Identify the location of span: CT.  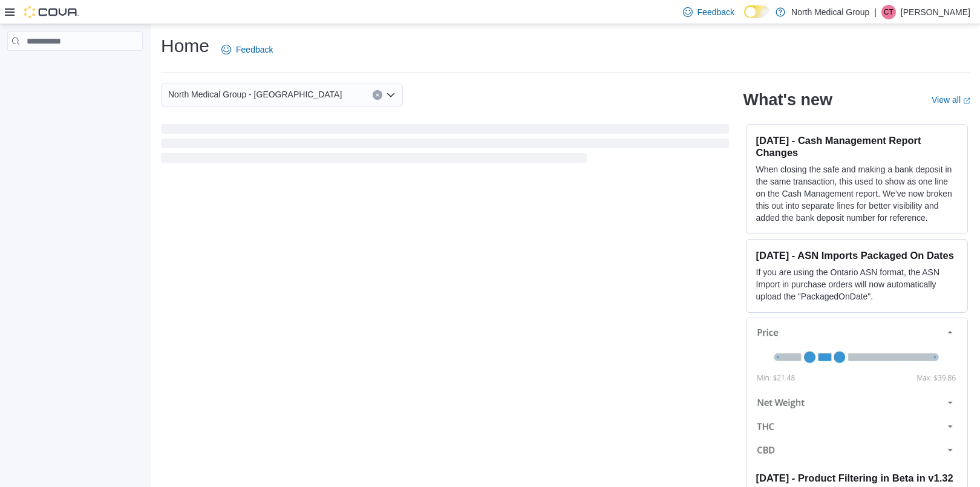
(889, 12).